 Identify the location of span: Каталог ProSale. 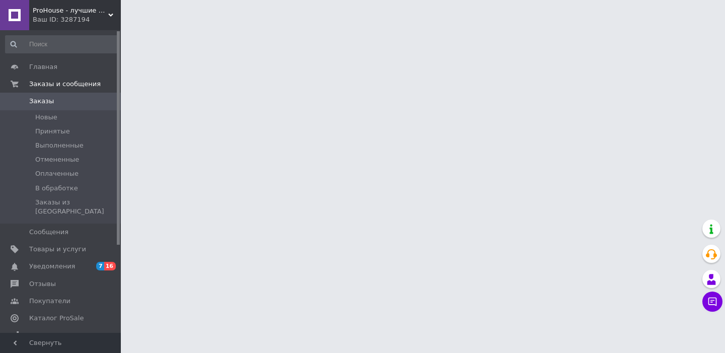
(56, 318).